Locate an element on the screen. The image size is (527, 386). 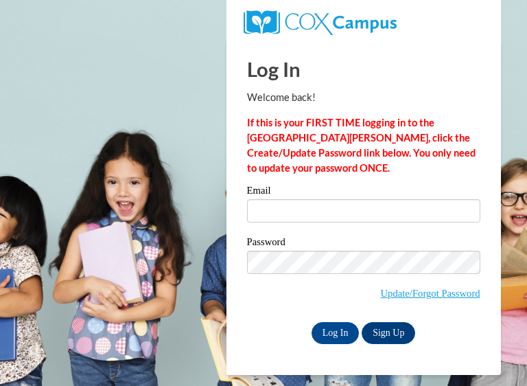
h1: Log In is located at coordinates (364, 69).